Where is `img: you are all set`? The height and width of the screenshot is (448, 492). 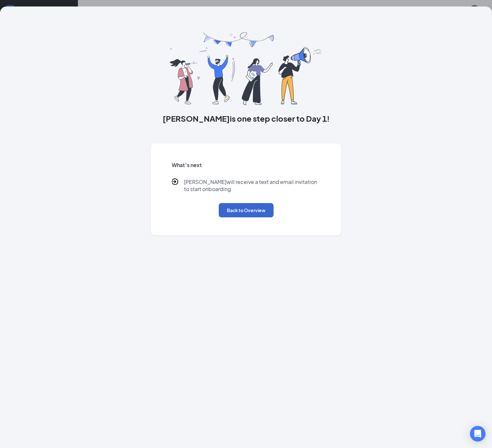 img: you are all set is located at coordinates (246, 69).